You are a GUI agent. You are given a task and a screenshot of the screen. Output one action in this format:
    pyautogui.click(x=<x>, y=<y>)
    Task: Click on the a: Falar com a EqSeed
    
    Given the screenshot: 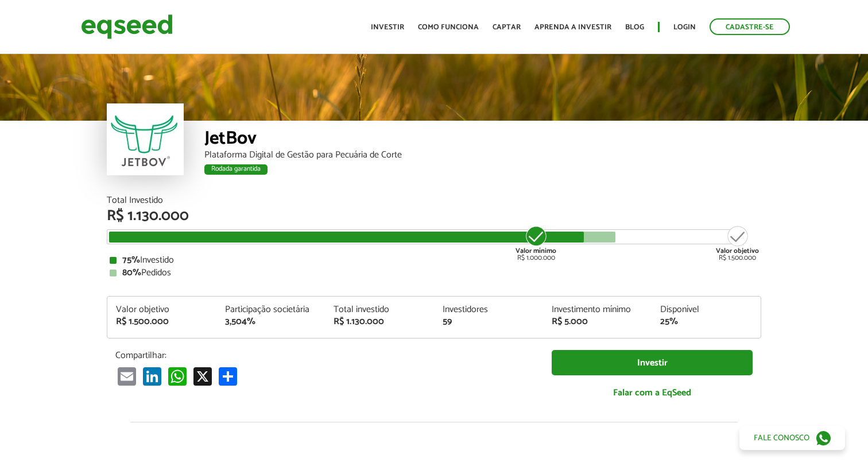 What is the action you would take?
    pyautogui.click(x=653, y=392)
    